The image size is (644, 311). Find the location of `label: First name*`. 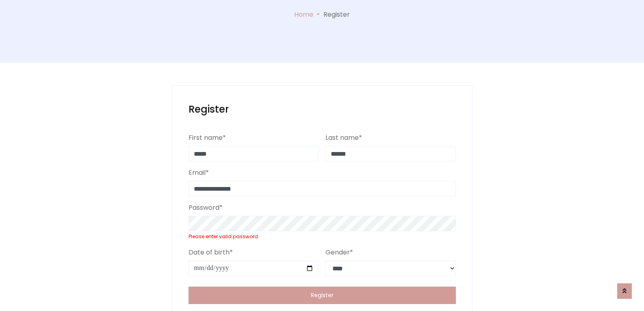

label: First name* is located at coordinates (208, 138).